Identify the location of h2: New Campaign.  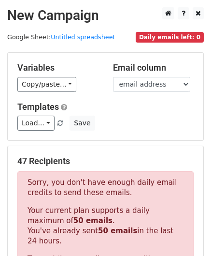
(105, 15).